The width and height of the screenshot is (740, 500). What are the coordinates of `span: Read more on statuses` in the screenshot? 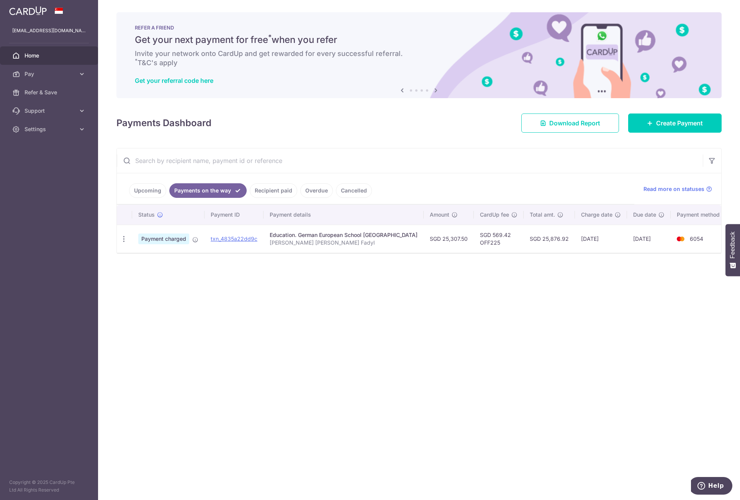 It's located at (674, 189).